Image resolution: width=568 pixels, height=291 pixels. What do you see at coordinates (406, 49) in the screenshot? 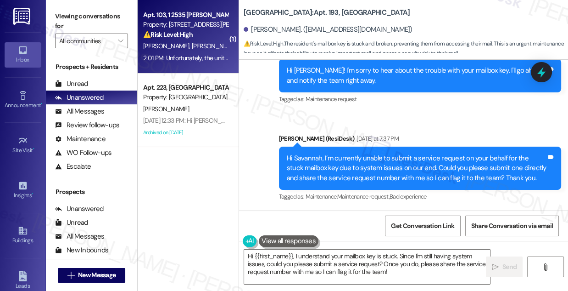
I see `span: : The resident's mailbox key is stuck and broken, preventing them from accessing their mail. This...` at bounding box center [406, 49].